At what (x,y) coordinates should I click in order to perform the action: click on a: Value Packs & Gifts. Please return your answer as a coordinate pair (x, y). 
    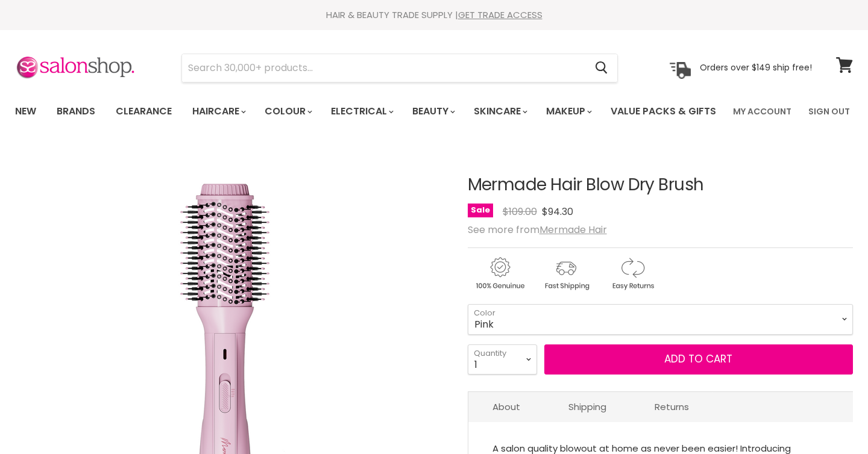
    Looking at the image, I should click on (663, 112).